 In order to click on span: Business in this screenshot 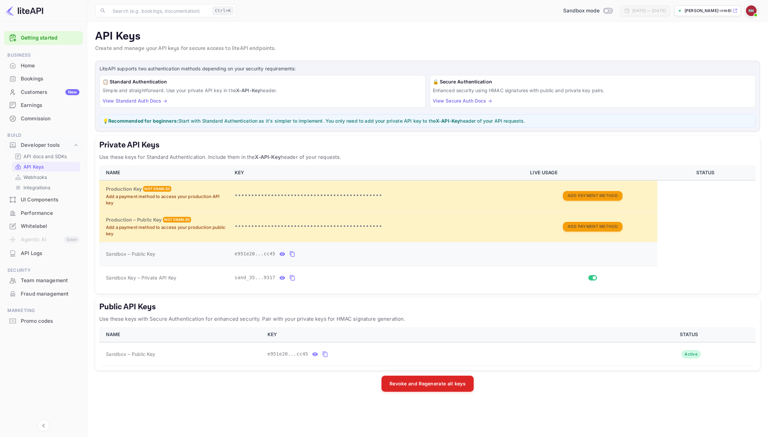, I will do `click(43, 55)`.